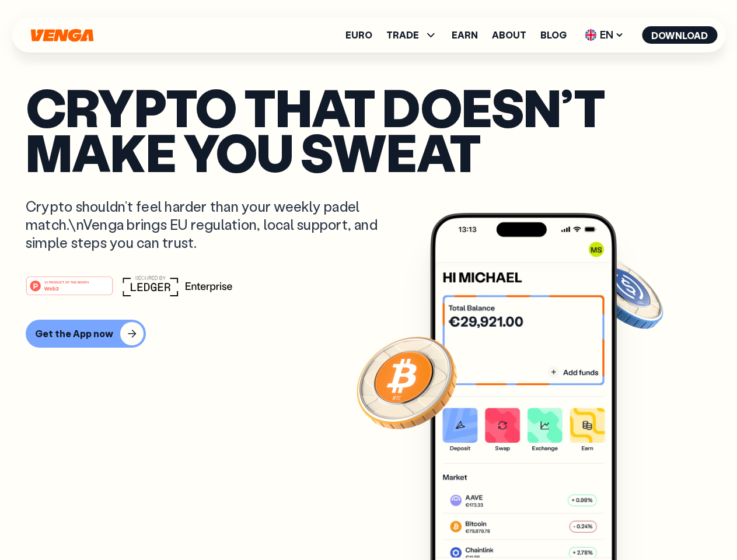  What do you see at coordinates (67, 282) in the screenshot?
I see `tspan: #1 PRODUCT OF THE MONTH` at bounding box center [67, 282].